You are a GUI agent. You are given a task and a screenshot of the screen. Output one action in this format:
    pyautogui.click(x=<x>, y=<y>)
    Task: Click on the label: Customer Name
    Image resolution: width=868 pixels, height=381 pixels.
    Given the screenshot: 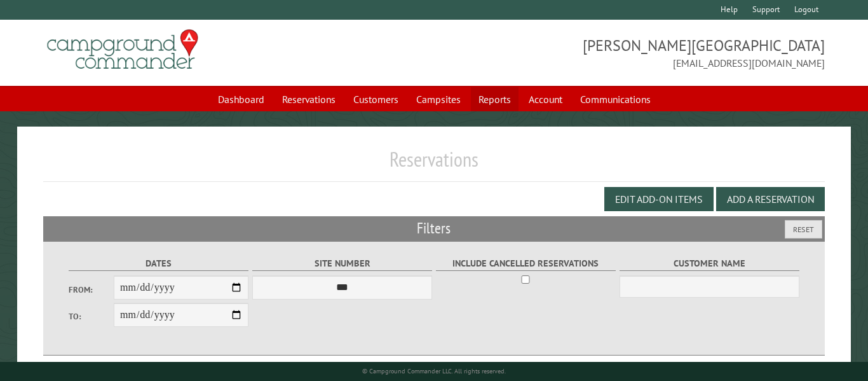 What is the action you would take?
    pyautogui.click(x=709, y=263)
    